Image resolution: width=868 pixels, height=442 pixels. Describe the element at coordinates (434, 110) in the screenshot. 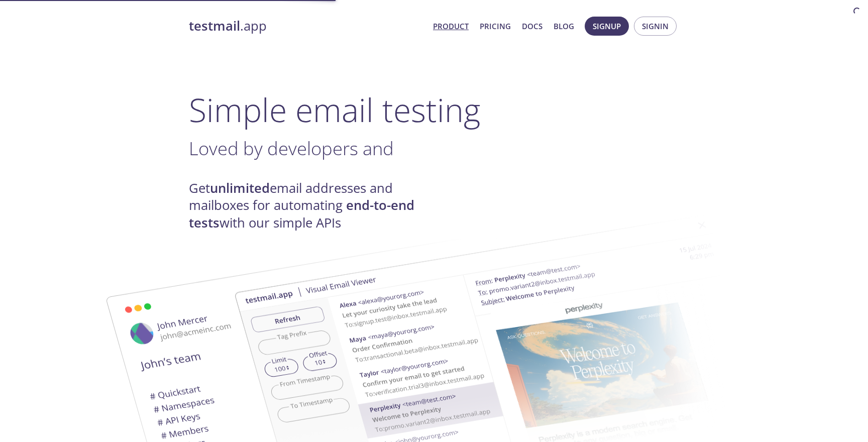

I see `h1: Simple email testing` at that location.